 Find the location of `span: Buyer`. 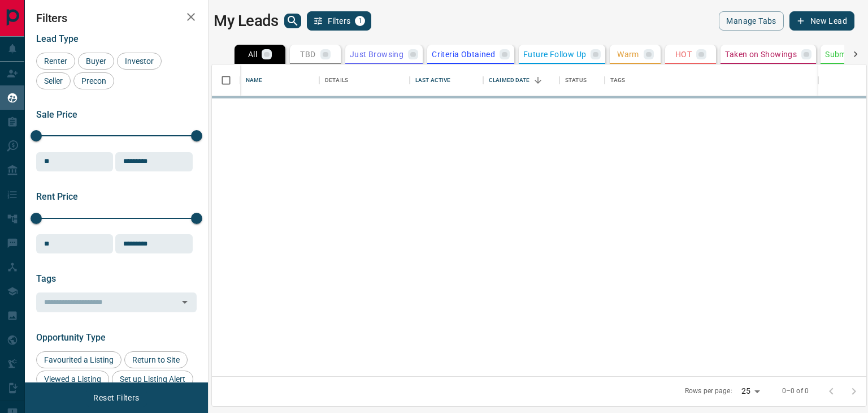

span: Buyer is located at coordinates (96, 61).